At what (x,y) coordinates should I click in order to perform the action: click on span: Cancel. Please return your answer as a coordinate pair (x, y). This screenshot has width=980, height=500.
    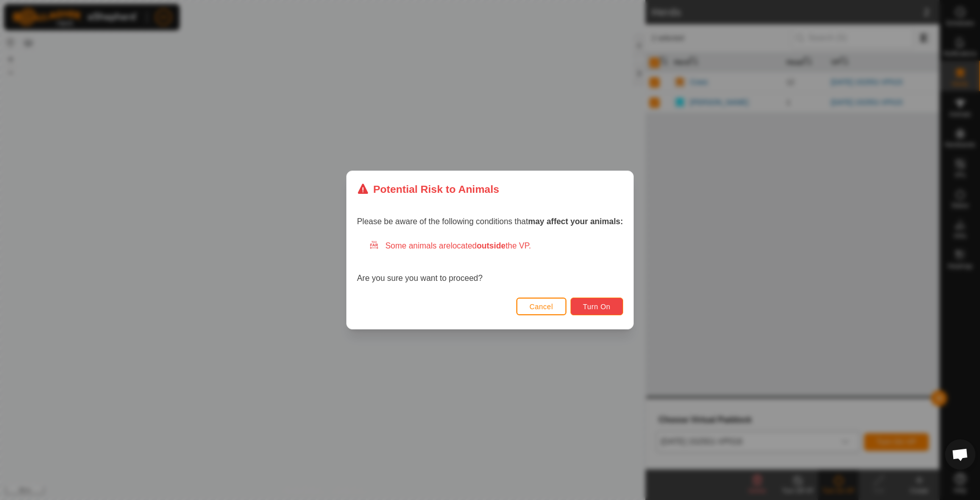
    Looking at the image, I should click on (541, 307).